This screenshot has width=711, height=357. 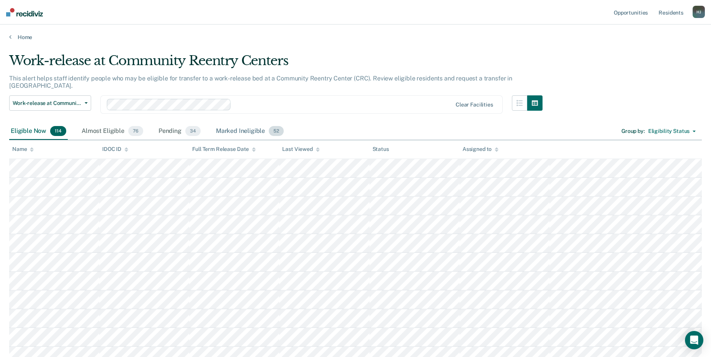 What do you see at coordinates (50, 103) in the screenshot?
I see `button: Work-release at Community Reentry Centers` at bounding box center [50, 103].